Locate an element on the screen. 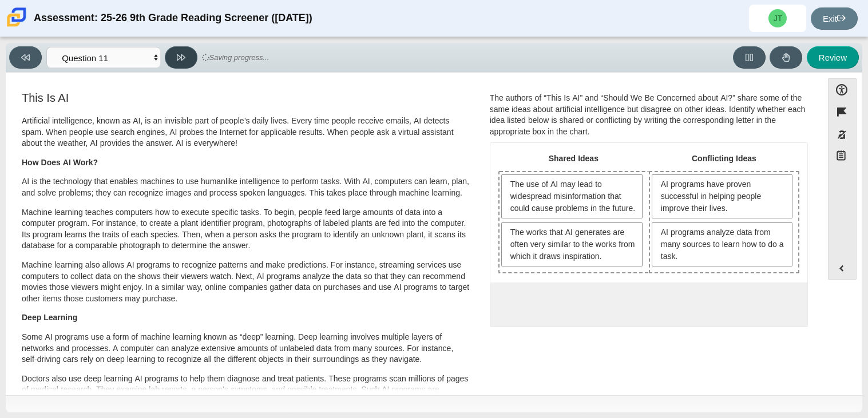 Image resolution: width=868 pixels, height=418 pixels. img: Carmen School of Science & Technology is located at coordinates (16, 17).